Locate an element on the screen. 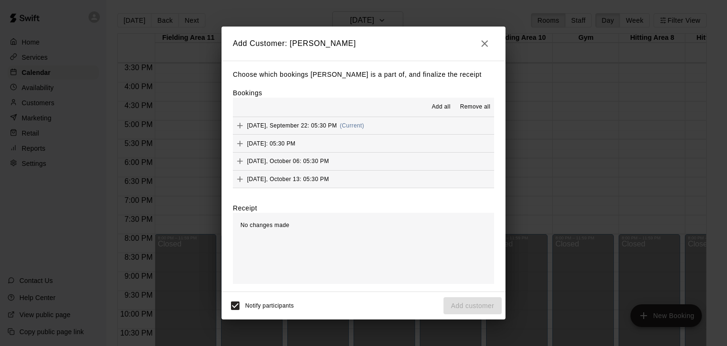 Image resolution: width=727 pixels, height=346 pixels. span: Notify participants is located at coordinates (269, 305).